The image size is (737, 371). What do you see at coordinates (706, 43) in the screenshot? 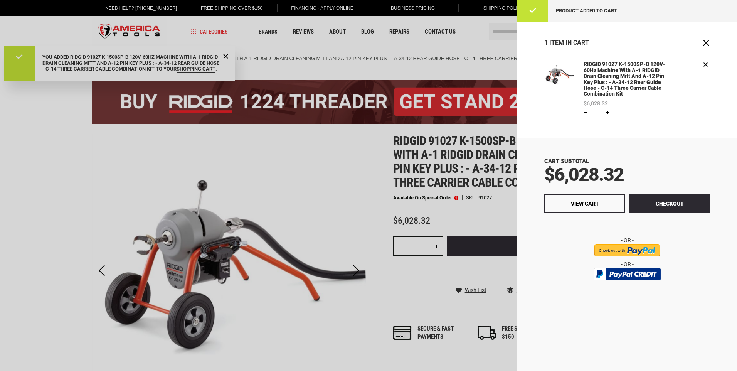
I see `button: Close` at bounding box center [706, 43].